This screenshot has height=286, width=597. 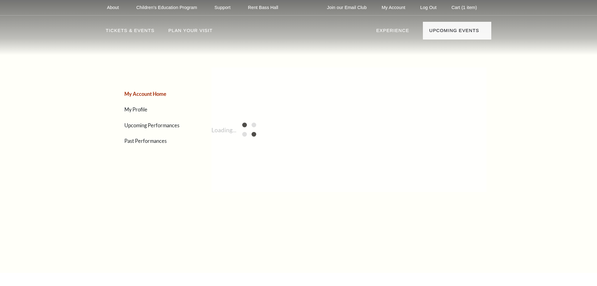 What do you see at coordinates (454, 32) in the screenshot?
I see `p: Upcoming Events` at bounding box center [454, 32].